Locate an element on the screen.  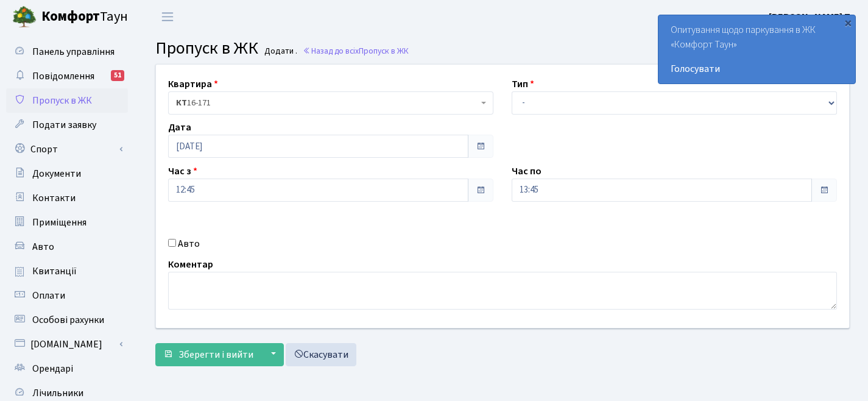
label: Коментар is located at coordinates (190, 265).